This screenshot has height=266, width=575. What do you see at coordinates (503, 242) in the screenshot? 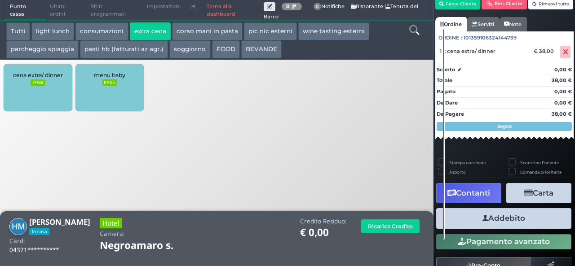
I see `button: Pagamento avanzato` at bounding box center [503, 242].